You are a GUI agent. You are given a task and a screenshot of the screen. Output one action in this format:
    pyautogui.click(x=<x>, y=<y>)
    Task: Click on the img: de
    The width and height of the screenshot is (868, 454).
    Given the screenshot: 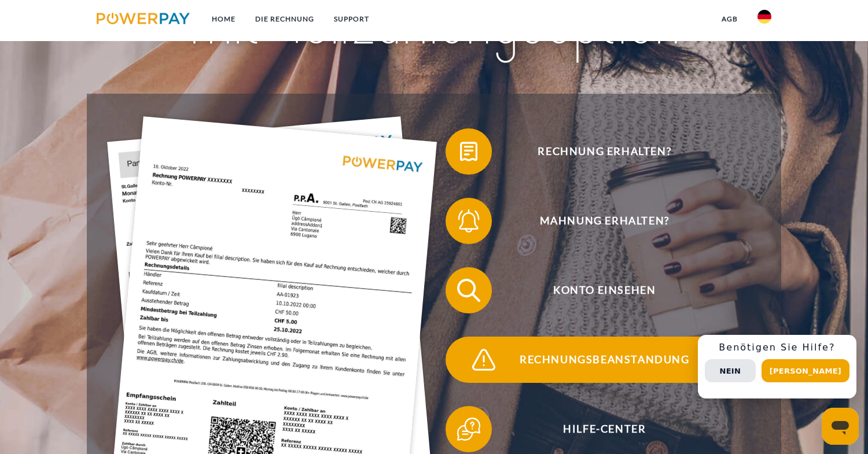 What is the action you would take?
    pyautogui.click(x=764, y=17)
    